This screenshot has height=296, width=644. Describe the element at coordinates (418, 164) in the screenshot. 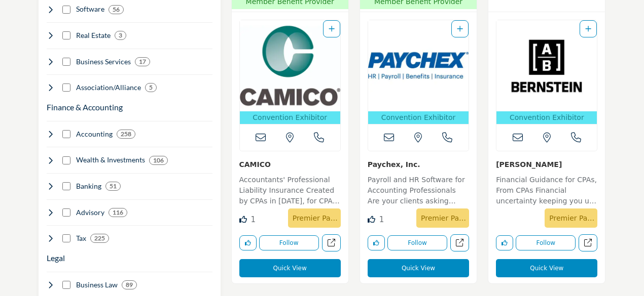

I see `h3: Paychex, Inc.` at that location.